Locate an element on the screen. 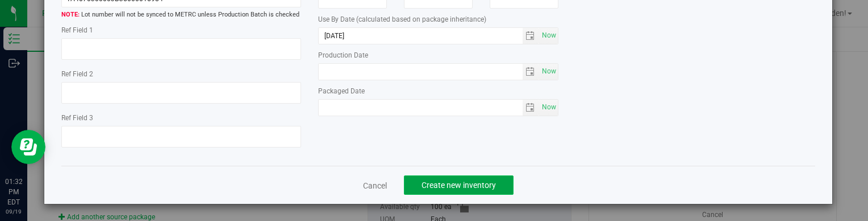  label: Ref Field 2 is located at coordinates (181, 74).